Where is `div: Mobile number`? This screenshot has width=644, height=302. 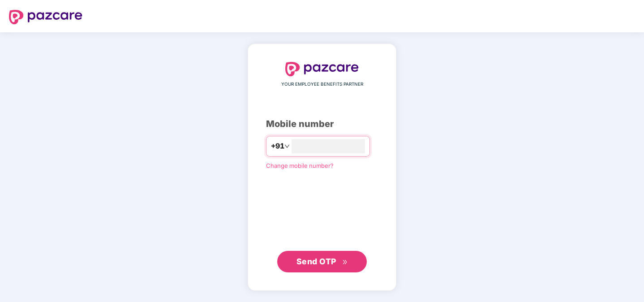
div: Mobile number is located at coordinates (322, 124).